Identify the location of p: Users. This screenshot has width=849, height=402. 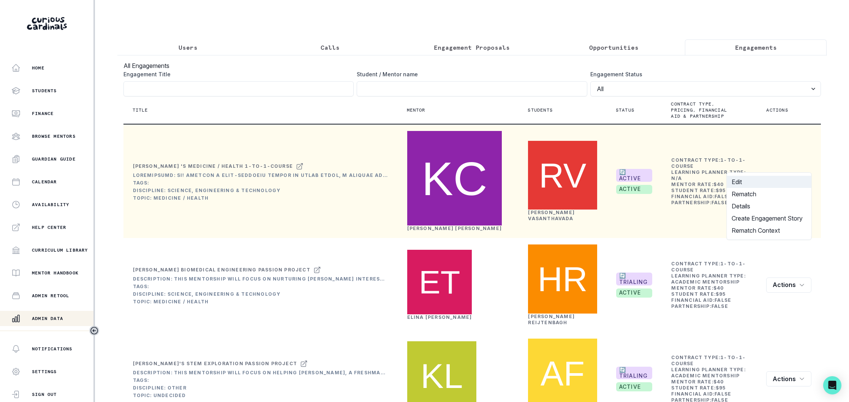
(188, 47).